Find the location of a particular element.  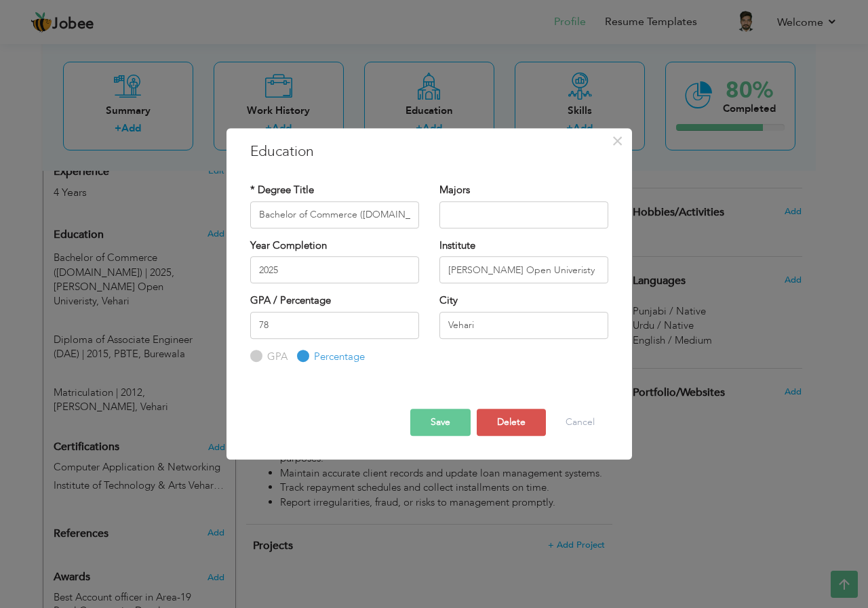

label: GPA / Percentage is located at coordinates (290, 301).